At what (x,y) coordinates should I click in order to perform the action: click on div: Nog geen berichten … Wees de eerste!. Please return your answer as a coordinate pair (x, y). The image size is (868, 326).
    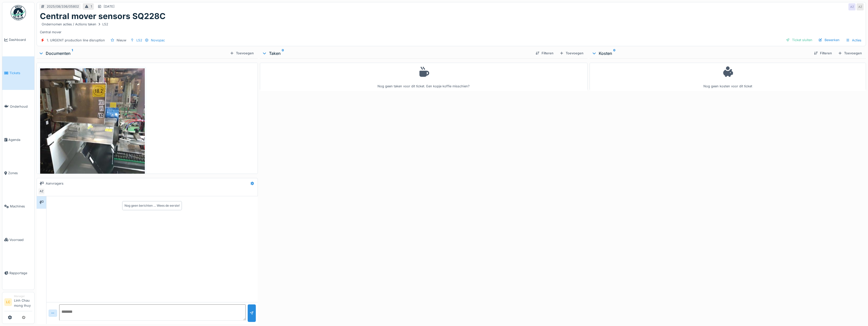
    Looking at the image, I should click on (152, 206).